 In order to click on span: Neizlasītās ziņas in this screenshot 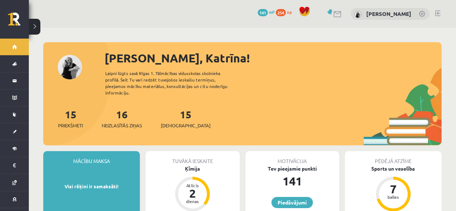, I will do `click(122, 126)`.